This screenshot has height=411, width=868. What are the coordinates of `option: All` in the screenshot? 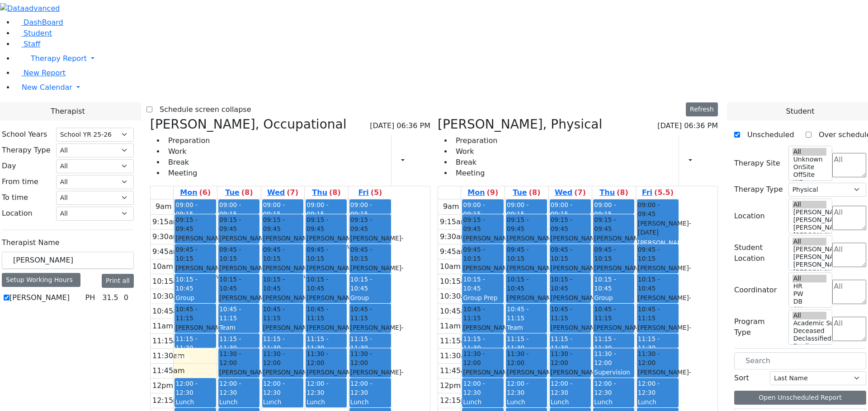 It's located at (810, 278).